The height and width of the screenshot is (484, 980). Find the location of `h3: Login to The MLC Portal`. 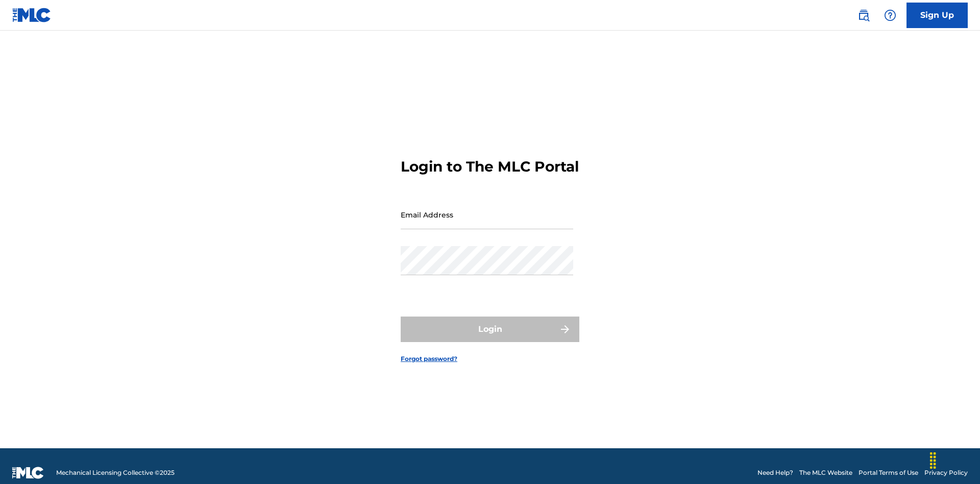

h3: Login to The MLC Portal is located at coordinates (489, 166).